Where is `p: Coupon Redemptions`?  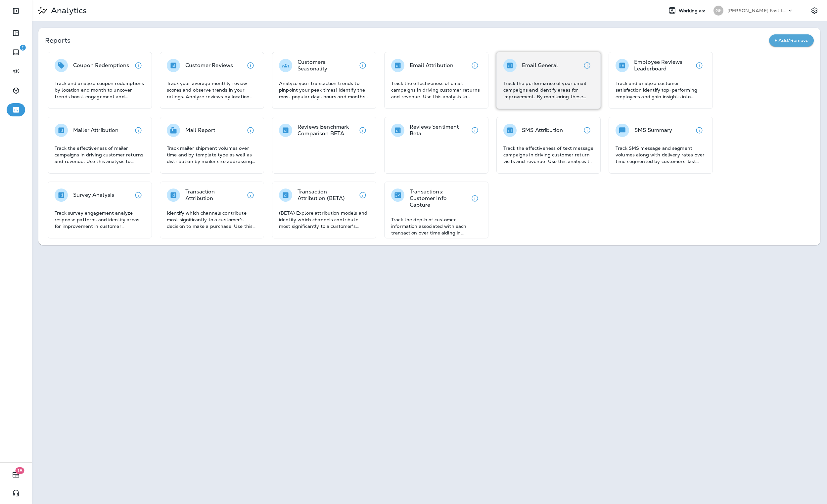
p: Coupon Redemptions is located at coordinates (102, 65).